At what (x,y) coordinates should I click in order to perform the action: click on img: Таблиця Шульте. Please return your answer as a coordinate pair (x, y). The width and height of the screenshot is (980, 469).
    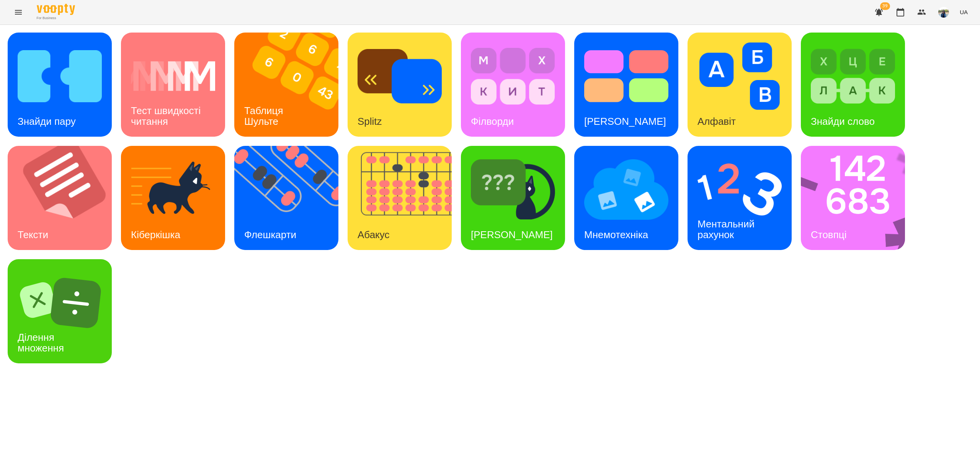
    Looking at the image, I should click on (291, 84).